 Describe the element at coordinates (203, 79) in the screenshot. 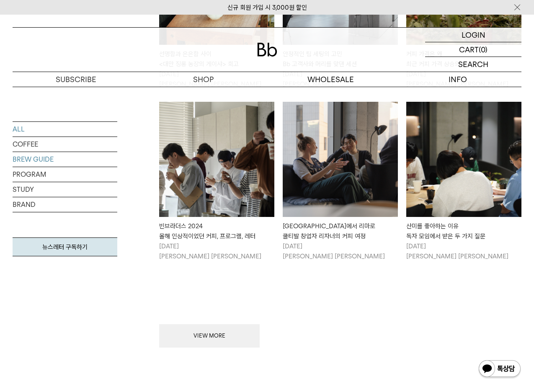

I see `a: SHOP` at that location.